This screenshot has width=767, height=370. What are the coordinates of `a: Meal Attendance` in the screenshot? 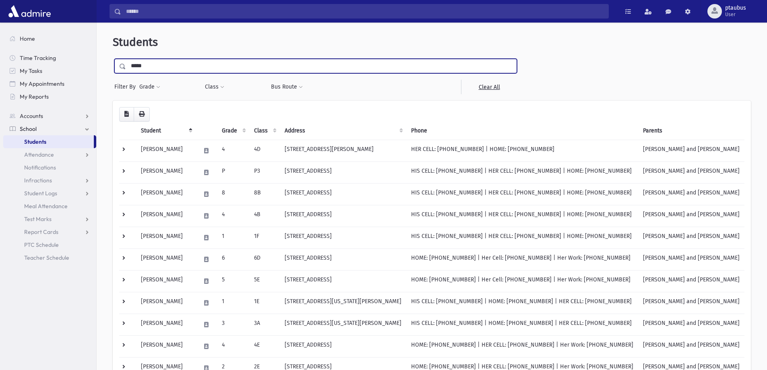 It's located at (50, 206).